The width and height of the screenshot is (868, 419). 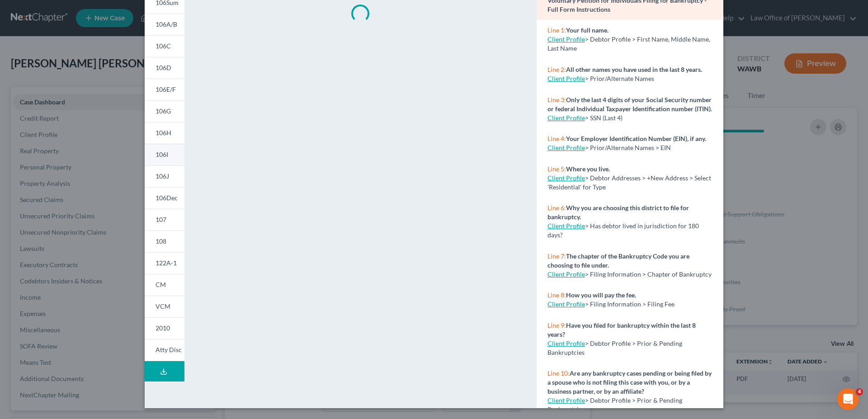 I want to click on span: 4, so click(x=859, y=392).